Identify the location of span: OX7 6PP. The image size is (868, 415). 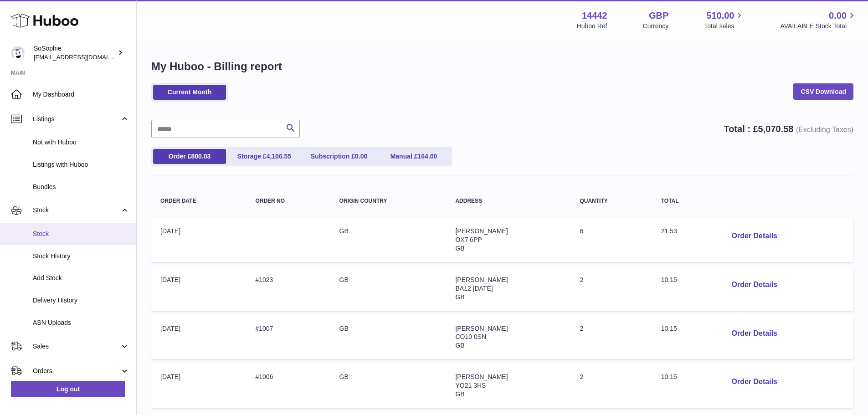
(468, 240).